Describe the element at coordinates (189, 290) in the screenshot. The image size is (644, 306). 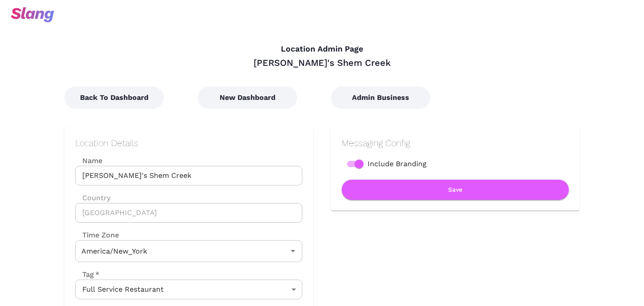
I see `div: Full Service Restaurant` at that location.